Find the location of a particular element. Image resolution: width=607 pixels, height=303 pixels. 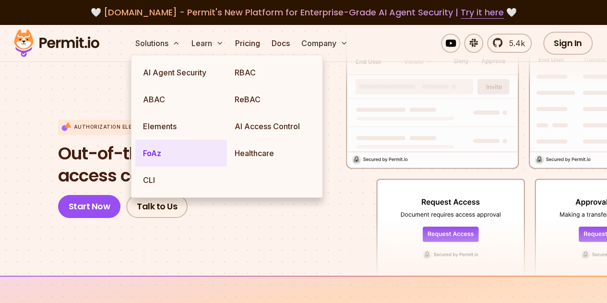

button: Learn is located at coordinates (207, 43).